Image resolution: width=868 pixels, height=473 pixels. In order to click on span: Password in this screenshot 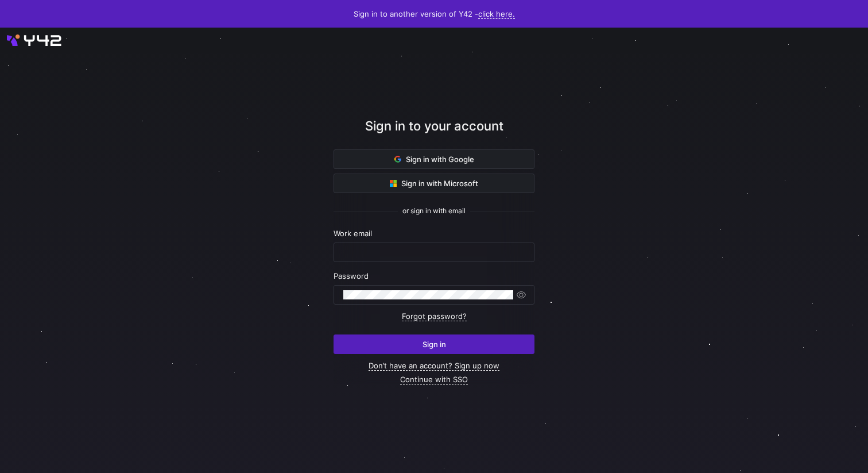, I will do `click(351, 276)`.